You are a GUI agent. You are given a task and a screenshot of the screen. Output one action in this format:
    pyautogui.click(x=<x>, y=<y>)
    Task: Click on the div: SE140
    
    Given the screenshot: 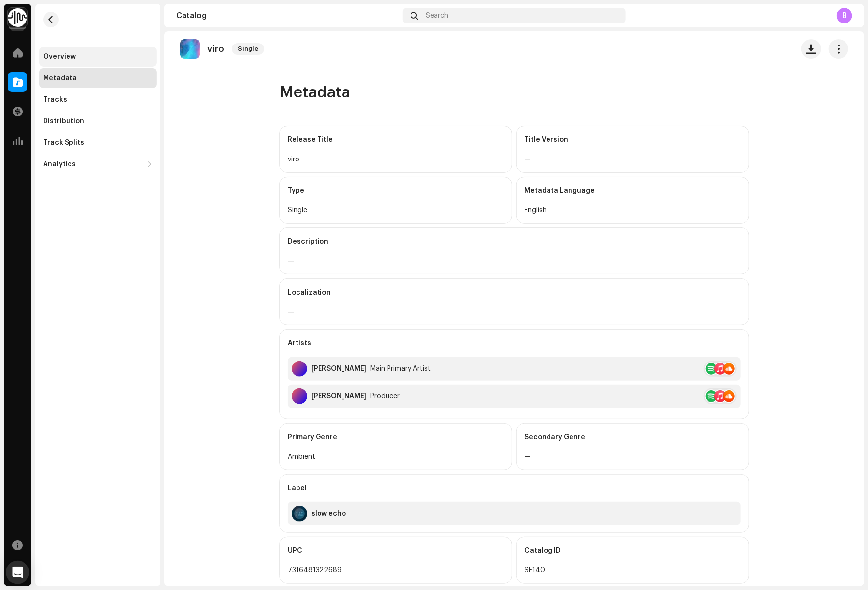 What is the action you would take?
    pyautogui.click(x=632, y=570)
    